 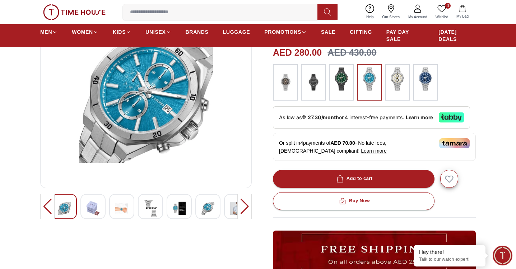 I want to click on span: WOMEN, so click(x=82, y=32).